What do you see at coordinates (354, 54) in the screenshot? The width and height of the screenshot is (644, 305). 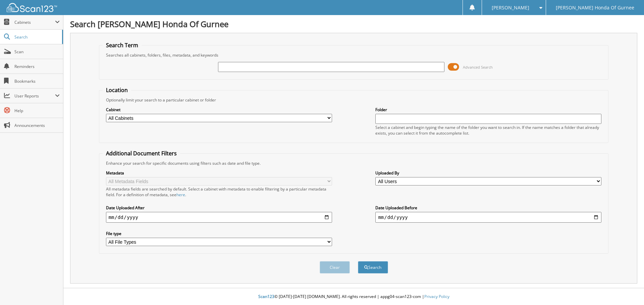 I see `div: Searches all cabinets, folders, files, metadata, and keywords` at bounding box center [354, 54].